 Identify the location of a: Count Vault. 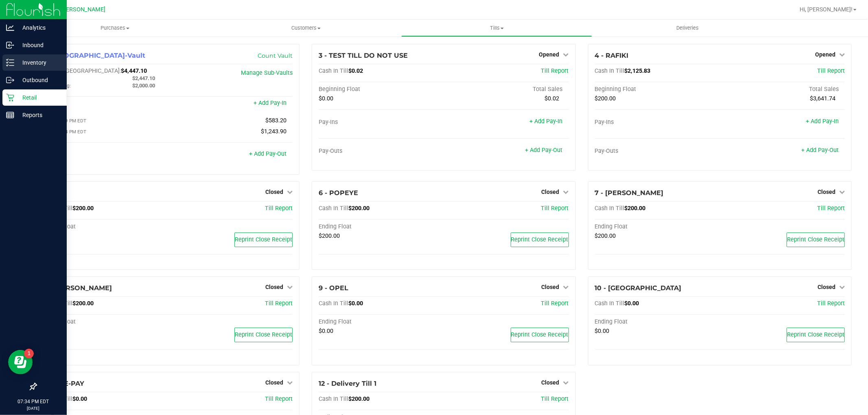
(275, 56).